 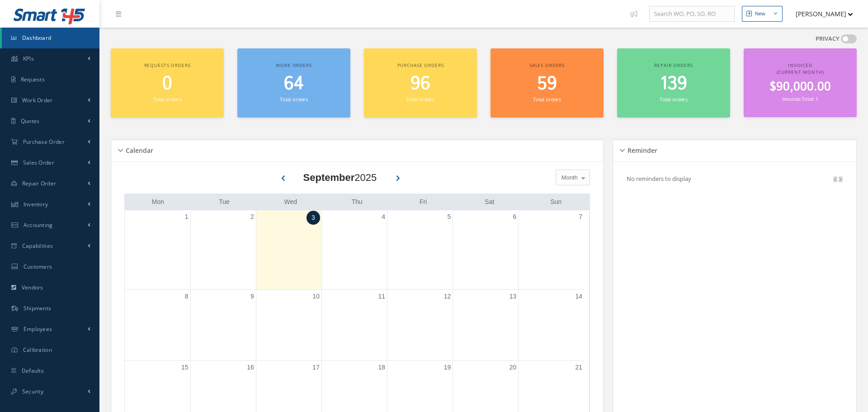 What do you see at coordinates (449, 217) in the screenshot?
I see `a: September 5, 2025` at bounding box center [449, 217].